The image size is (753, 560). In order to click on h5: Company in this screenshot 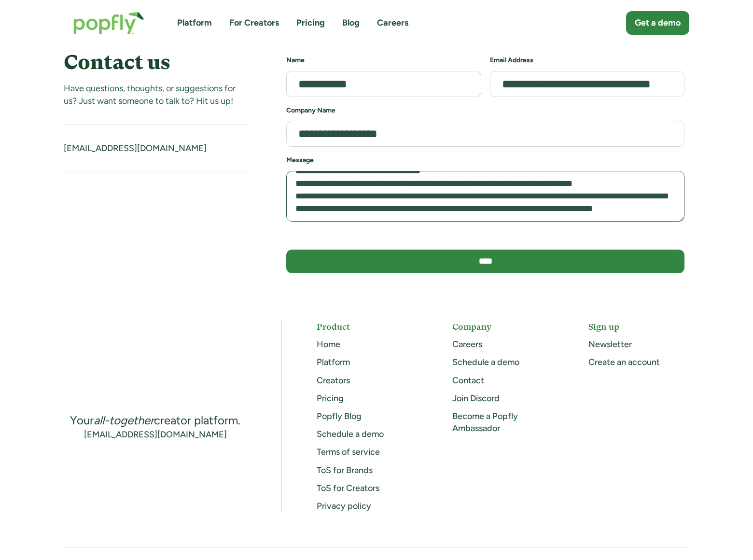, I will do `click(503, 327)`.